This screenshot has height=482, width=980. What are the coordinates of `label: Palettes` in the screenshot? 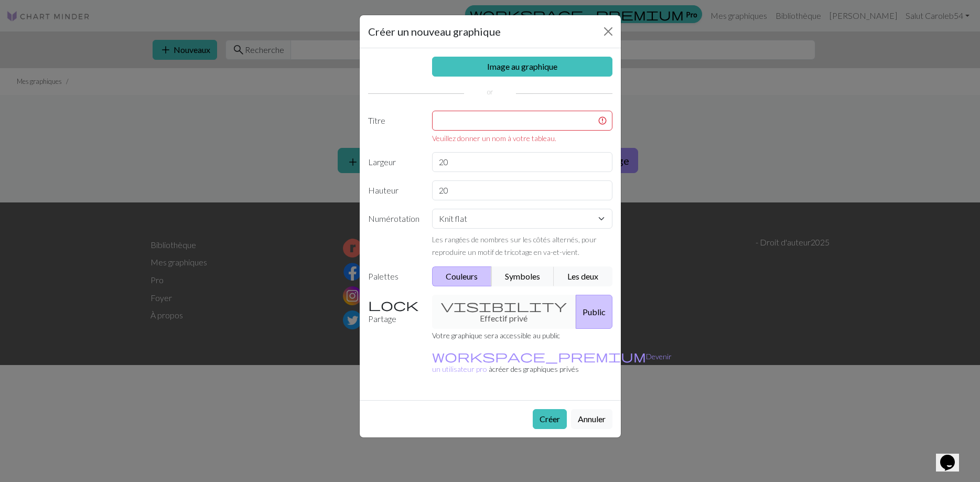 It's located at (394, 277).